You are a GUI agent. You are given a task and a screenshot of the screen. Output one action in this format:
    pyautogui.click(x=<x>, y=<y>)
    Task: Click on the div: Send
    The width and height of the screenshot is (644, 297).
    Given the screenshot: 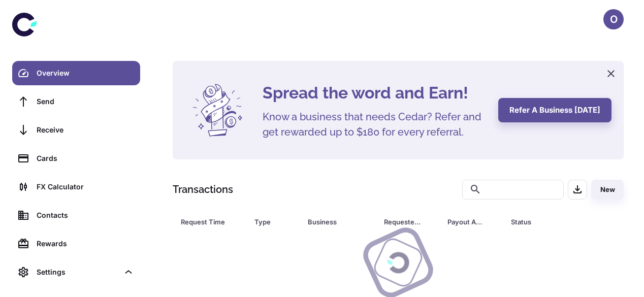 What is the action you would take?
    pyautogui.click(x=85, y=102)
    